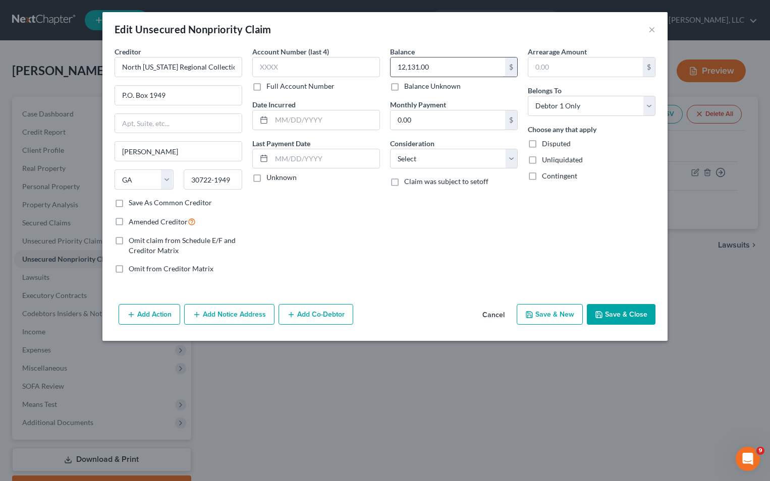  What do you see at coordinates (316, 67) in the screenshot?
I see `input: XXXX` at bounding box center [316, 67].